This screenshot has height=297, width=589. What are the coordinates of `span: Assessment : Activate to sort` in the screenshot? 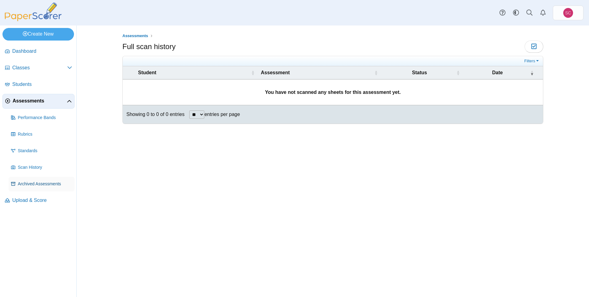 It's located at (376, 73).